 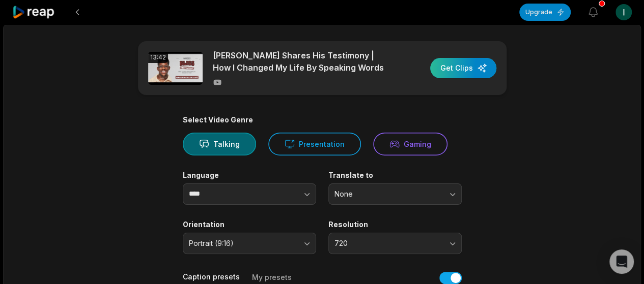 I want to click on div: Open Intercom Messenger, so click(x=621, y=262).